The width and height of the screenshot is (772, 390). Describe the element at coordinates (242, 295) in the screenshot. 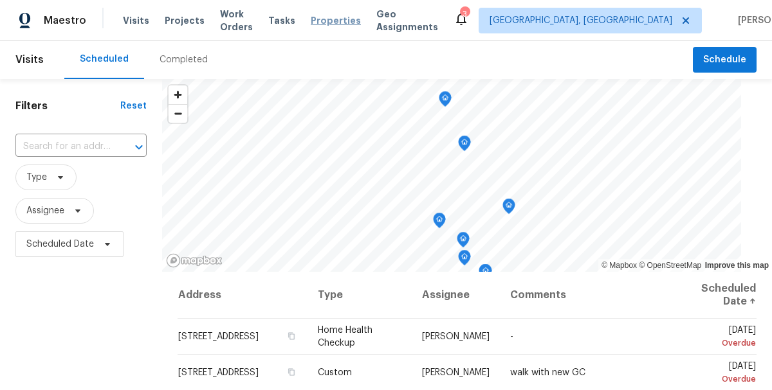

I see `th: Address` at that location.